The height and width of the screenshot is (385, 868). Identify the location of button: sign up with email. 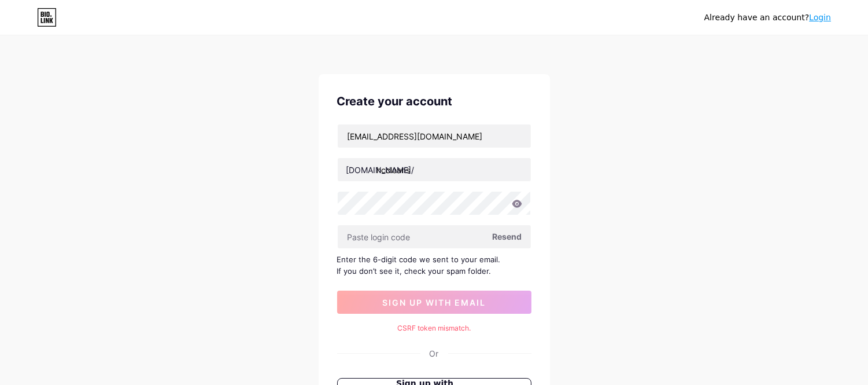
(434, 302).